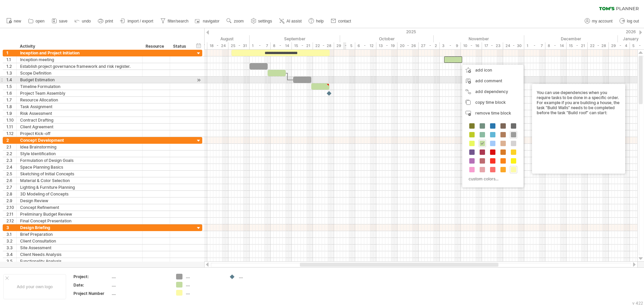 The height and width of the screenshot is (306, 644). I want to click on a: AI assist, so click(291, 21).